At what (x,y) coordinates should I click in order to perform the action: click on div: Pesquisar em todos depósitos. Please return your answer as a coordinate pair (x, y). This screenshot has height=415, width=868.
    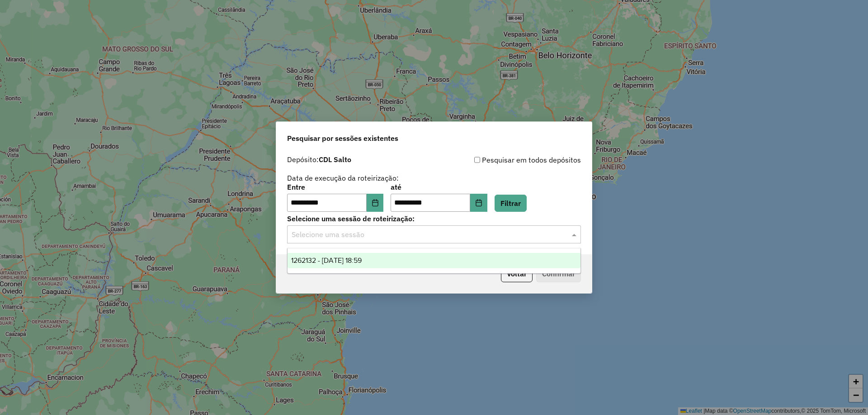
    Looking at the image, I should click on (507, 160).